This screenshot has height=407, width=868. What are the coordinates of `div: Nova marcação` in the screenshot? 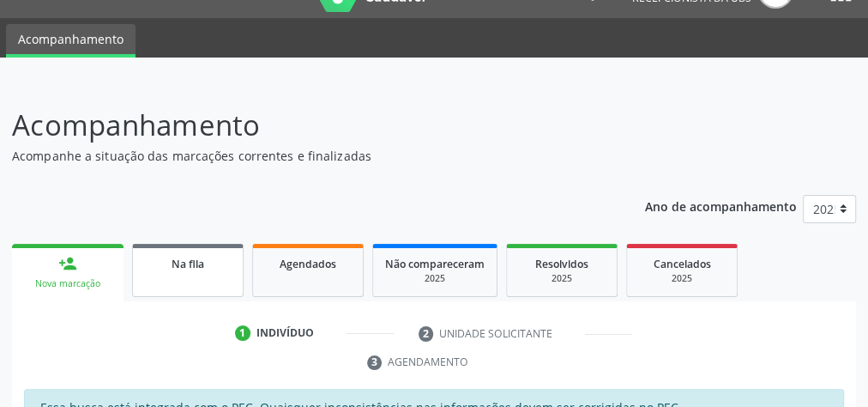 It's located at (68, 283).